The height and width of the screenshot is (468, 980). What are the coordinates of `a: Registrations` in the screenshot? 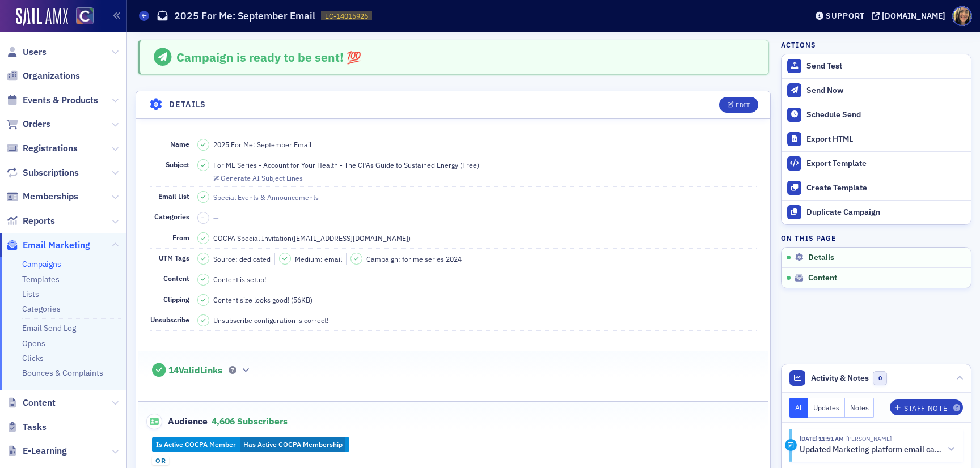 It's located at (42, 149).